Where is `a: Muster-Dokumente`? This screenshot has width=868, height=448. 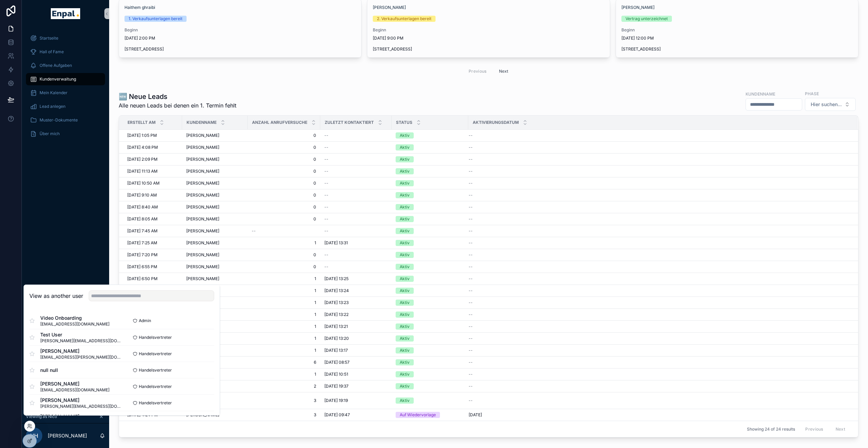
a: Muster-Dokumente is located at coordinates (66, 120).